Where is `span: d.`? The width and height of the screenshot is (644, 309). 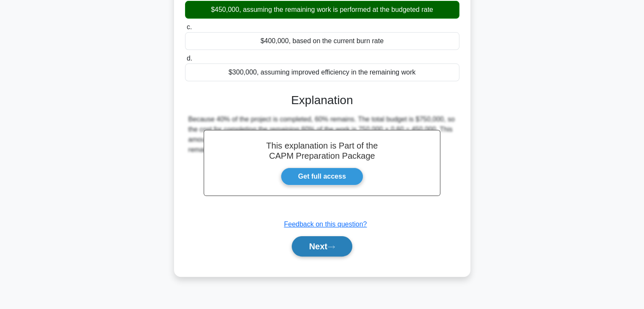 span: d. is located at coordinates (189, 58).